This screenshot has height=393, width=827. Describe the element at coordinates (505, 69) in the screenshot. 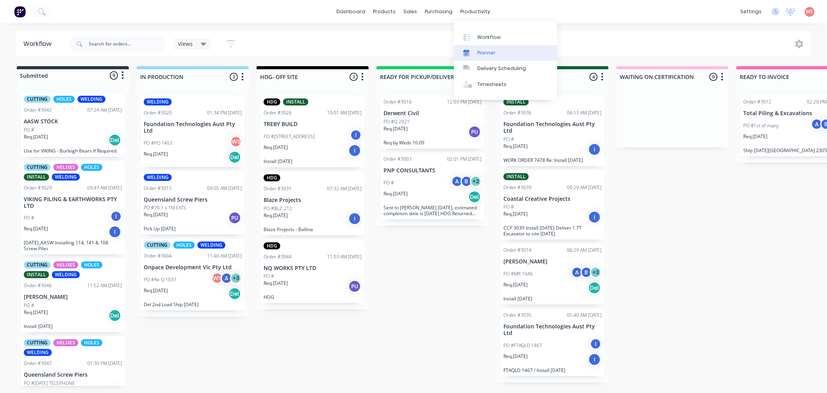

I see `a: Delivery Scheduling` at that location.